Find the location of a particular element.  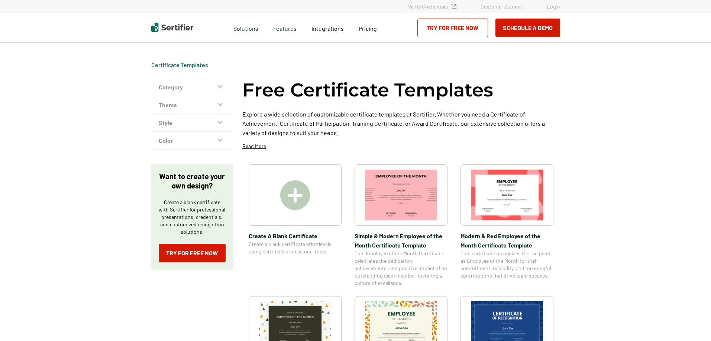

span: Integrations is located at coordinates (327, 28).